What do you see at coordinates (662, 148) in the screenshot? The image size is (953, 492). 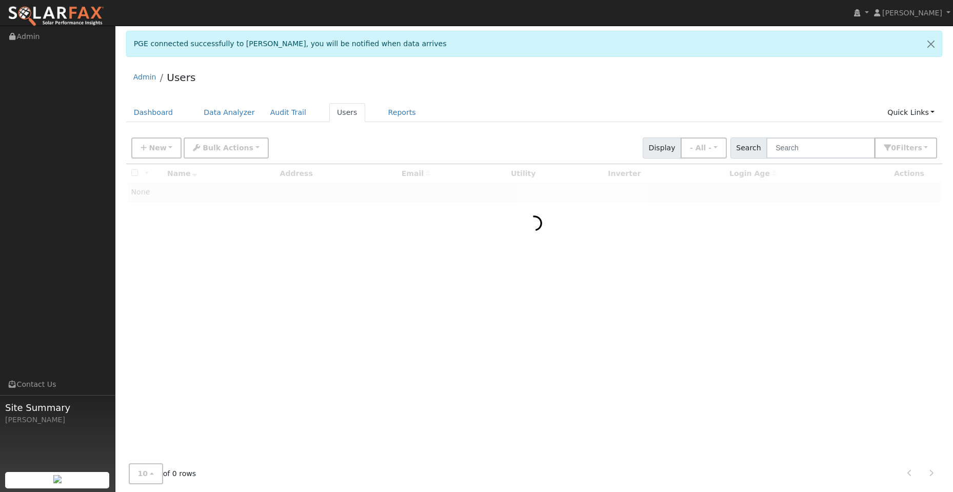 I see `span: Display` at bounding box center [662, 148].